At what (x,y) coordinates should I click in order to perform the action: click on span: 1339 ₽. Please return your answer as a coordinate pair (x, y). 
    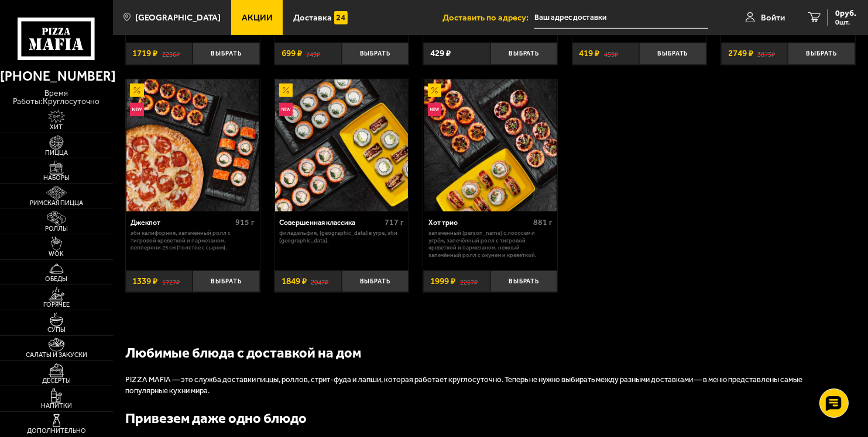
    Looking at the image, I should click on (145, 281).